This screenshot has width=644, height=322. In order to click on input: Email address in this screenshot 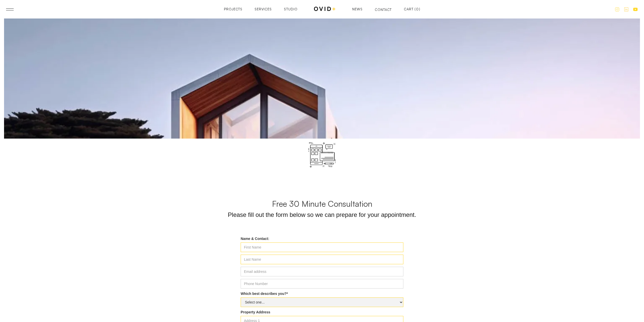, I will do `click(322, 272)`.